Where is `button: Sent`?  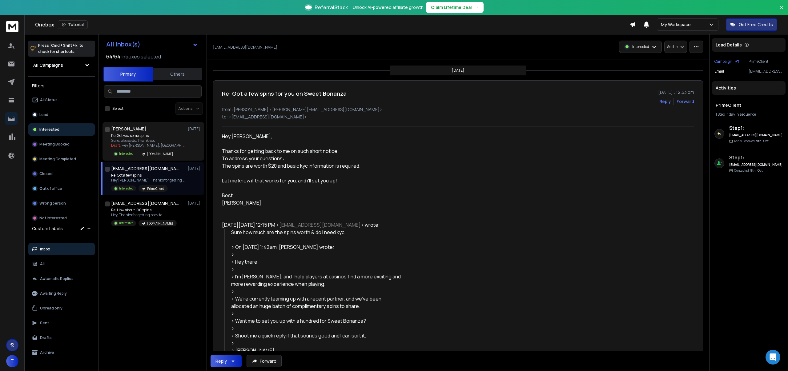 button: Sent is located at coordinates (62, 323).